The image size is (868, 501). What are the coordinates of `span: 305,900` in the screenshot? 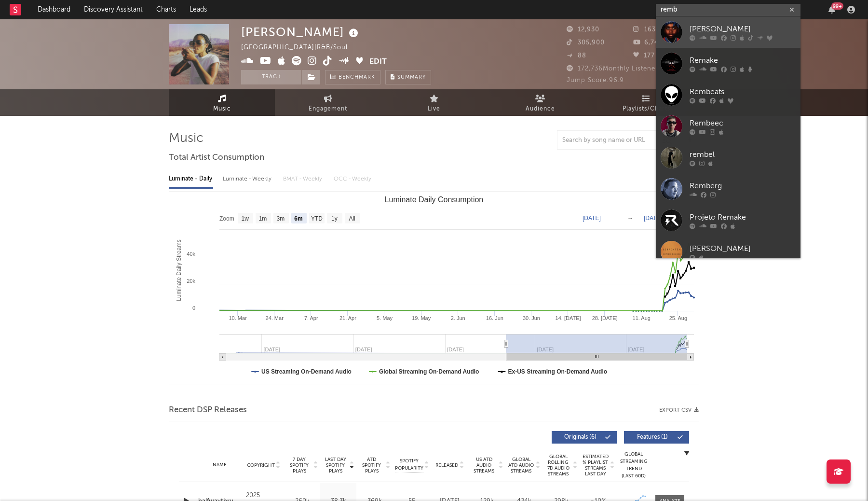 It's located at (585, 43).